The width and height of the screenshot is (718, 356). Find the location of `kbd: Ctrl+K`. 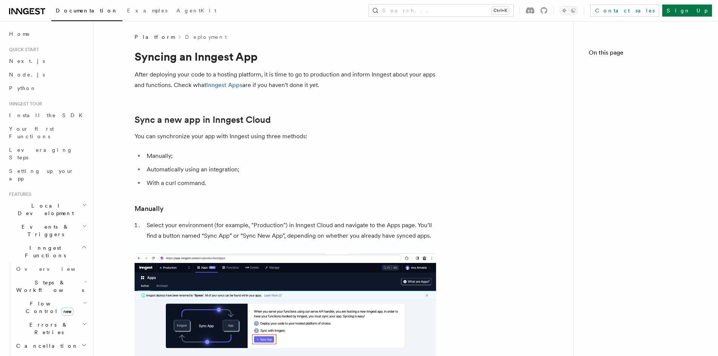

kbd: Ctrl+K is located at coordinates (500, 11).